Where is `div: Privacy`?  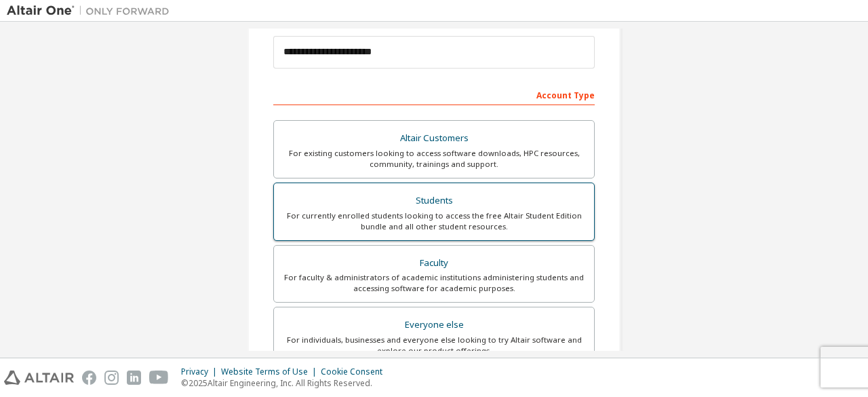
div: Privacy is located at coordinates (201, 371).